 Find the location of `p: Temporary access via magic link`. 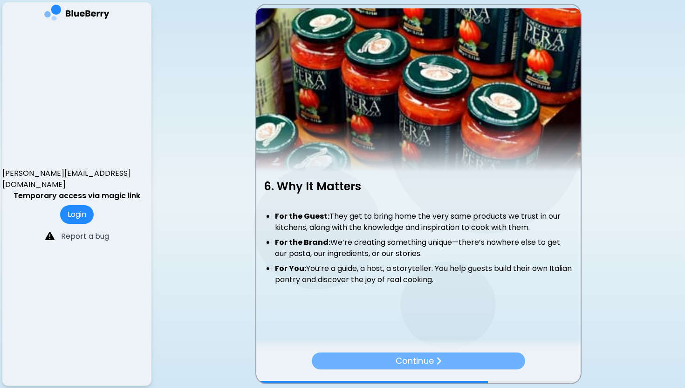

p: Temporary access via magic link is located at coordinates (77, 196).